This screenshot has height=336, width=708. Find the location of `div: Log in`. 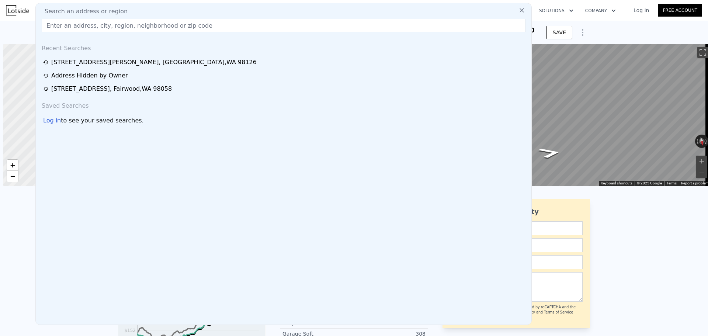

div: Log in is located at coordinates (52, 121).